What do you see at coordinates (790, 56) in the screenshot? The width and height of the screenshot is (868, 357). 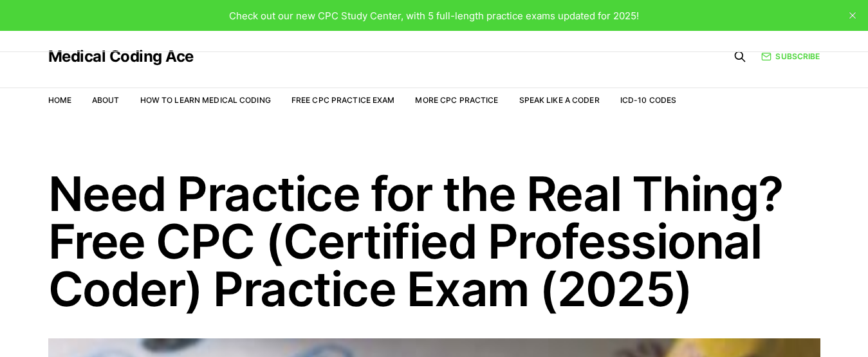 I see `a: Subscribe` at bounding box center [790, 56].